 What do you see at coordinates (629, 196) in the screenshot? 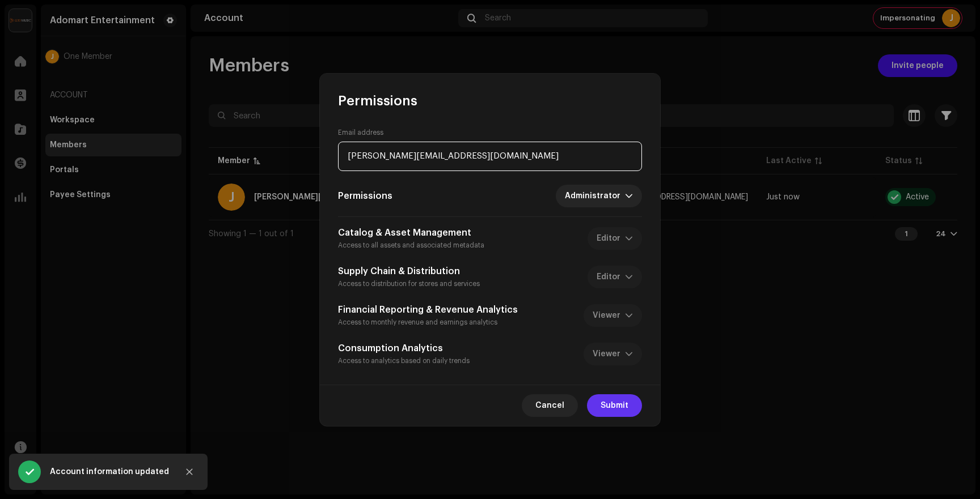
I see `div: dropdown trigger` at bounding box center [629, 196].